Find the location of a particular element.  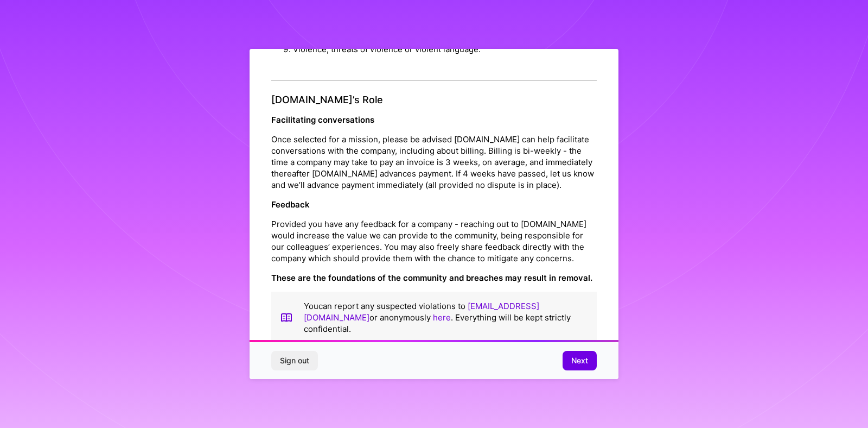

img: book icon is located at coordinates (286, 317).